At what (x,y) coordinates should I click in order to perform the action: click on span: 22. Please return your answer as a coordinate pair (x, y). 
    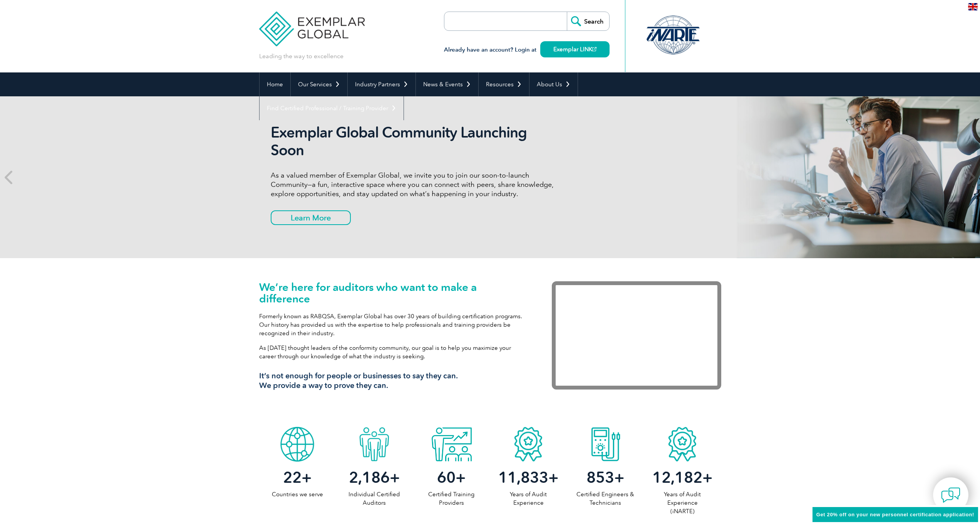
    Looking at the image, I should click on (292, 477).